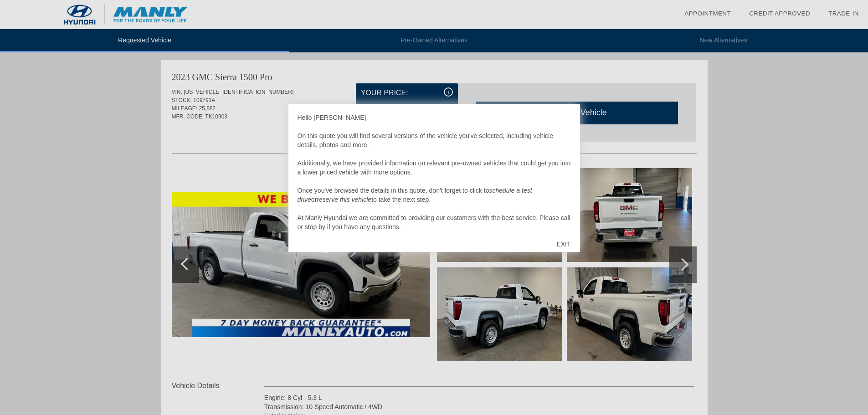 This screenshot has height=415, width=868. What do you see at coordinates (563, 244) in the screenshot?
I see `div: EXIT` at bounding box center [563, 244].